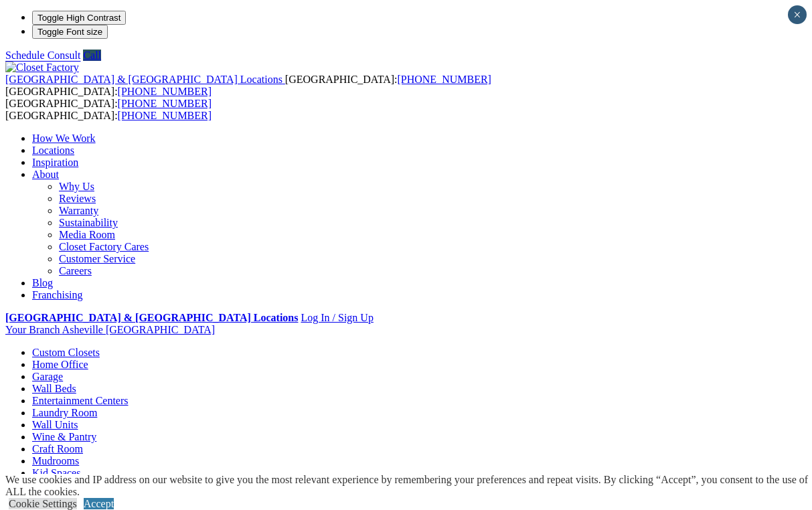 The image size is (812, 510). Describe the element at coordinates (92, 55) in the screenshot. I see `a: Call` at that location.